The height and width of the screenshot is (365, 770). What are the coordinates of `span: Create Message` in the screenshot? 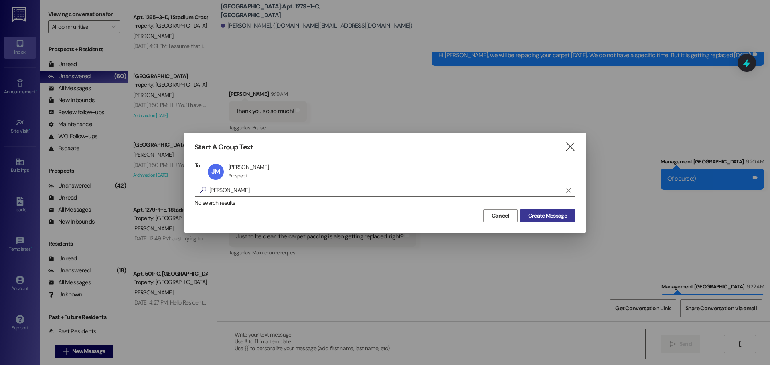 It's located at (547, 216).